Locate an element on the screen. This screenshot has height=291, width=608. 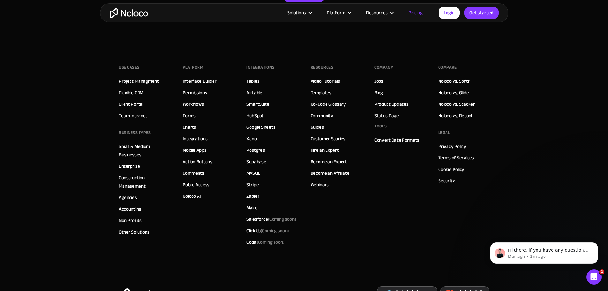
div: INTEGRATIONS is located at coordinates (260, 67).